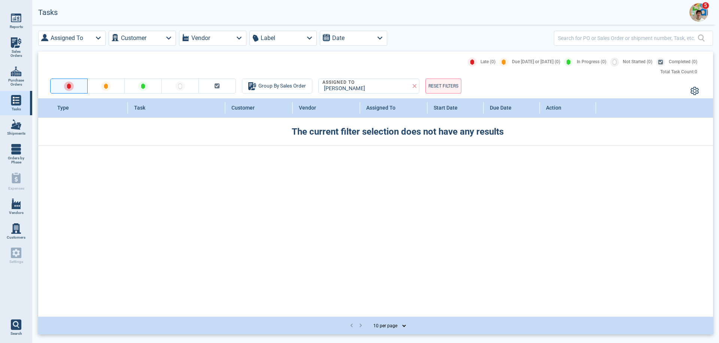 This screenshot has height=343, width=719. Describe the element at coordinates (354, 38) in the screenshot. I see `button: Date` at that location.